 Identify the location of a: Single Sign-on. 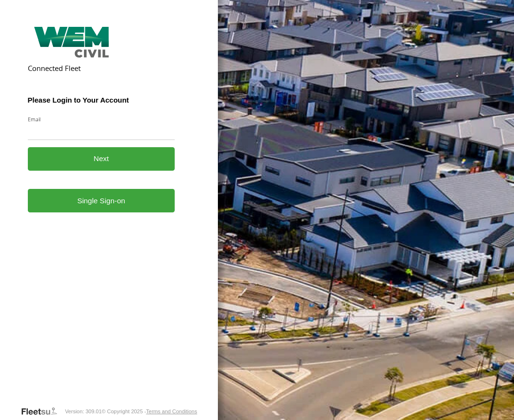
(102, 201).